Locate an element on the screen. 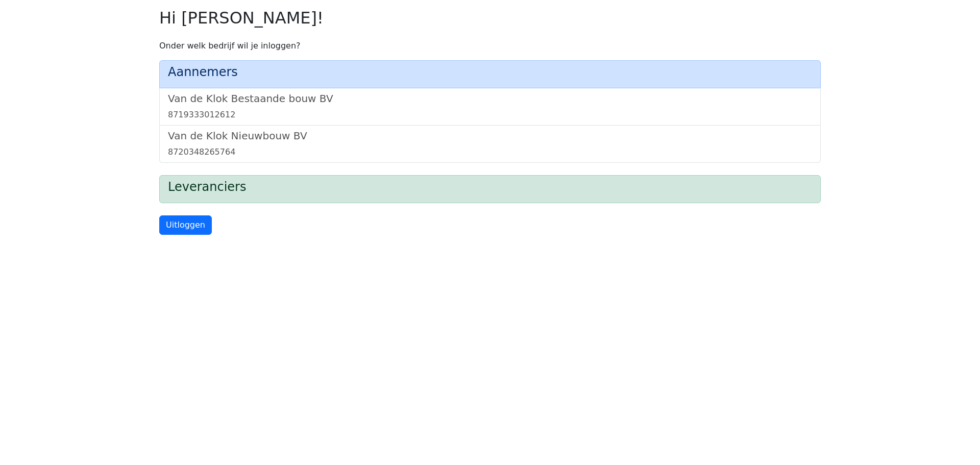  a: Van de Klok Nieuwbouw BV8720348265764 is located at coordinates (490, 144).